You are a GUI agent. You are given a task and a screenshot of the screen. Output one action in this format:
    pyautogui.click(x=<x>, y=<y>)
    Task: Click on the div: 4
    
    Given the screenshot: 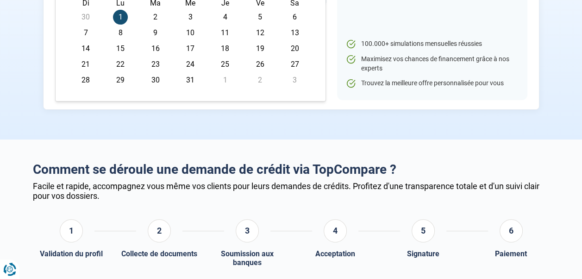 What is the action you would take?
    pyautogui.click(x=335, y=230)
    